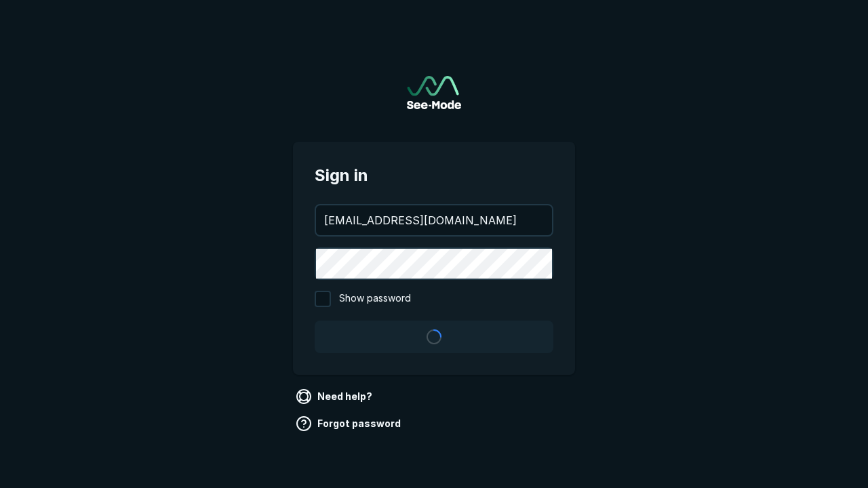 Image resolution: width=868 pixels, height=488 pixels. I want to click on span: Show password, so click(375, 299).